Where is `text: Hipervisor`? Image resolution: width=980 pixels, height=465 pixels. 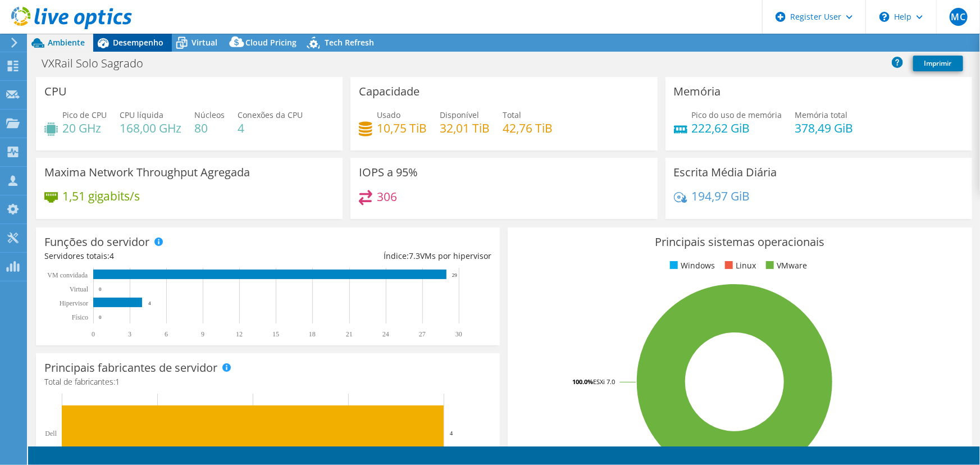
text: Hipervisor is located at coordinates (74, 303).